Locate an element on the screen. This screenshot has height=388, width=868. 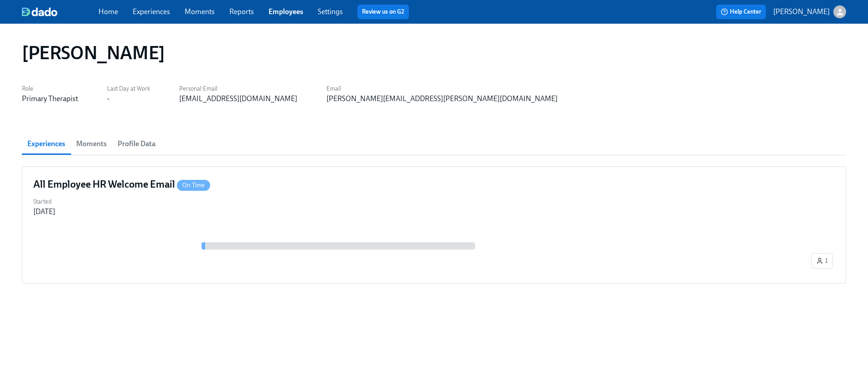
button: 1 is located at coordinates (821, 262).